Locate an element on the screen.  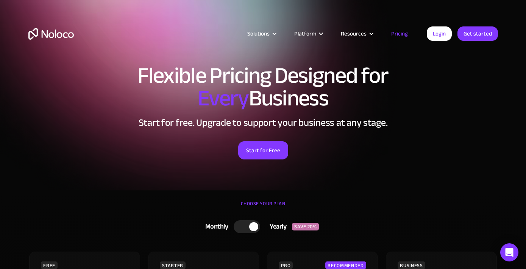
div: SAVE 20% is located at coordinates (305, 227).